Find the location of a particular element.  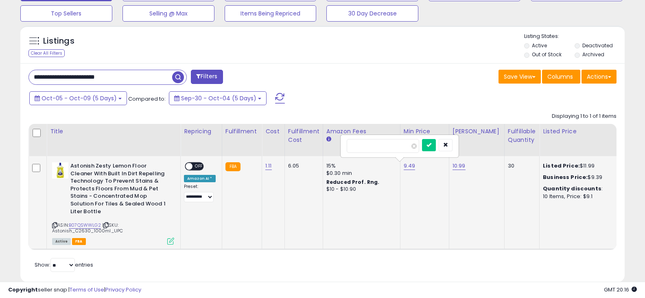

b: Astonish Zesty Lemon Floor Cleaner With Built In Dirt Repelling Technology To Prevent Stains & Pr... is located at coordinates (120, 189).